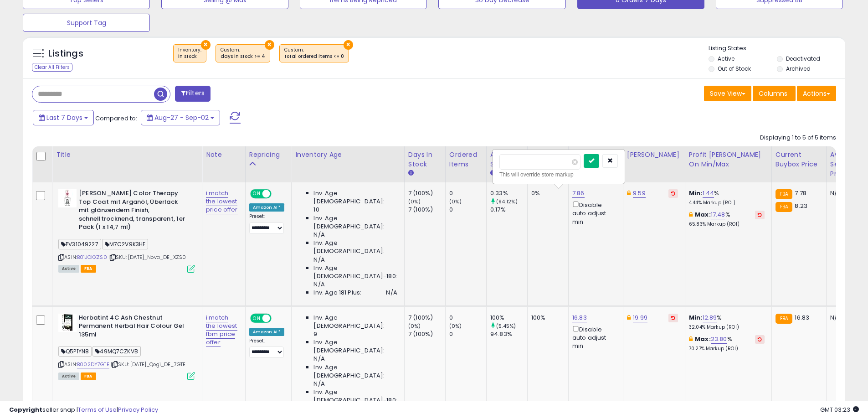  Describe the element at coordinates (75, 351) in the screenshot. I see `span: Q5P1YN8` at that location.